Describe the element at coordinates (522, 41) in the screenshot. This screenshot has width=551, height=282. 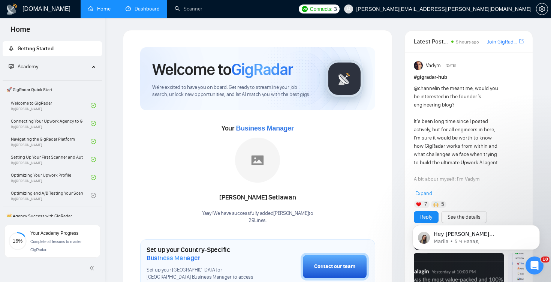
I see `a: export` at that location.